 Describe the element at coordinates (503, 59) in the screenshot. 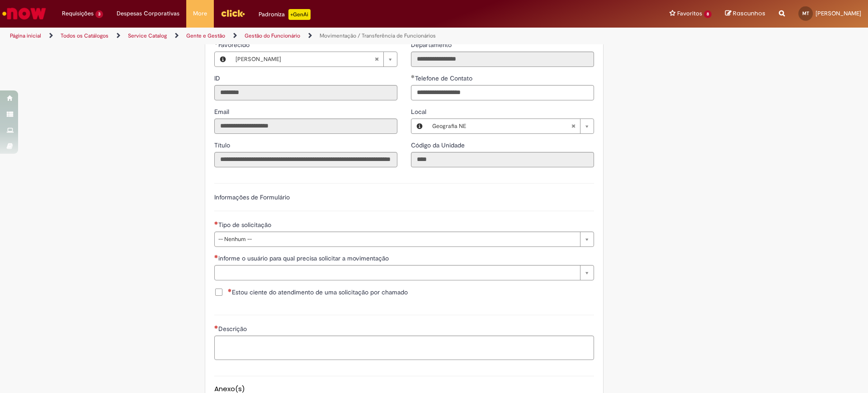

I see `input: Departamento` at that location.